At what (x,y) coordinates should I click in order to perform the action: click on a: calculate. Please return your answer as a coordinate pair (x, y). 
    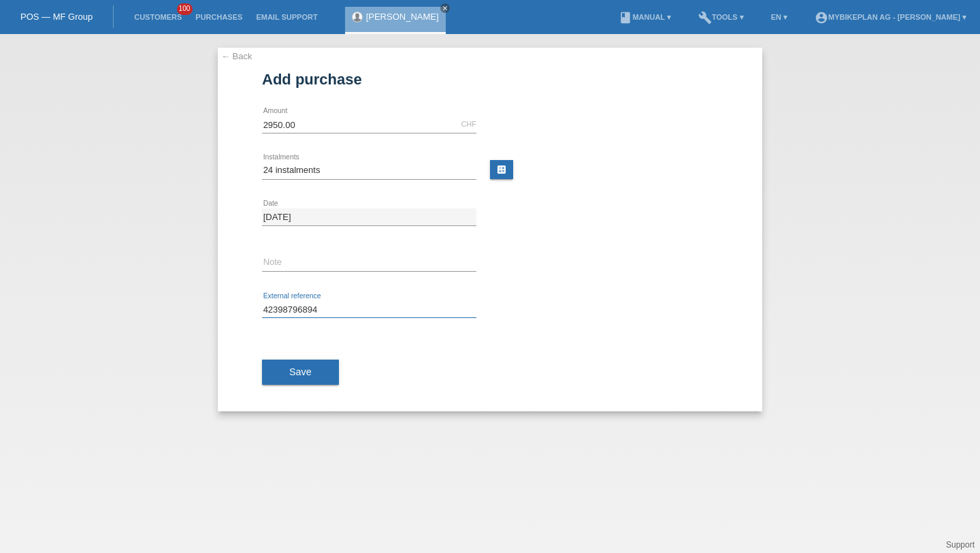
    Looking at the image, I should click on (501, 170).